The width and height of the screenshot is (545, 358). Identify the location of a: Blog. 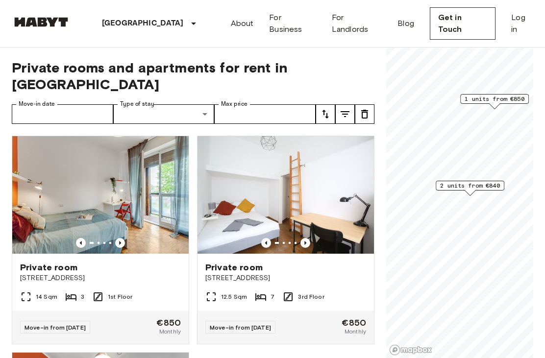
(406, 24).